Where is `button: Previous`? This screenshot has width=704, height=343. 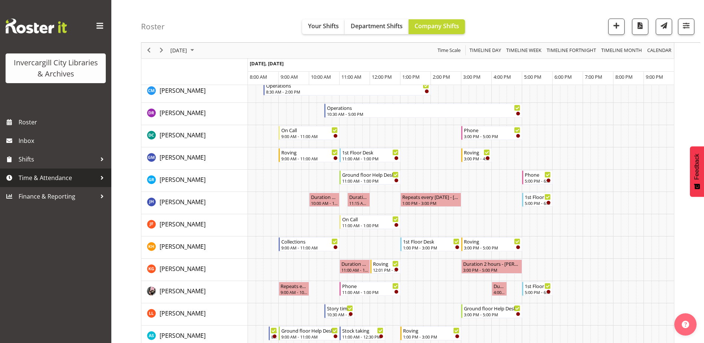 button: Previous is located at coordinates (149, 51).